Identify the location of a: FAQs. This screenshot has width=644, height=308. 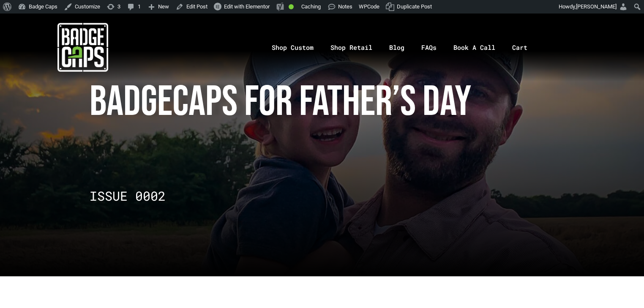
(429, 47).